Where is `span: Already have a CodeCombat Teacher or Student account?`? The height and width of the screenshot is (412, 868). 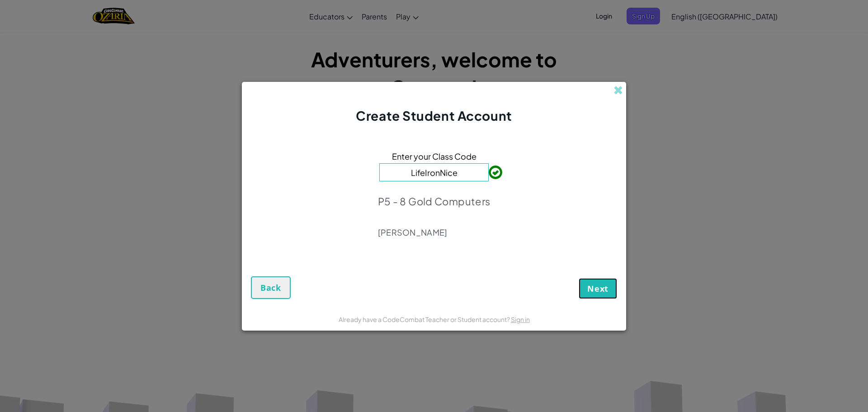
span: Already have a CodeCombat Teacher or Student account? is located at coordinates (424, 319).